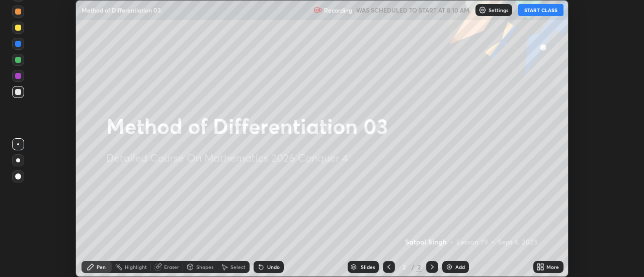  I want to click on p: Settings, so click(498, 10).